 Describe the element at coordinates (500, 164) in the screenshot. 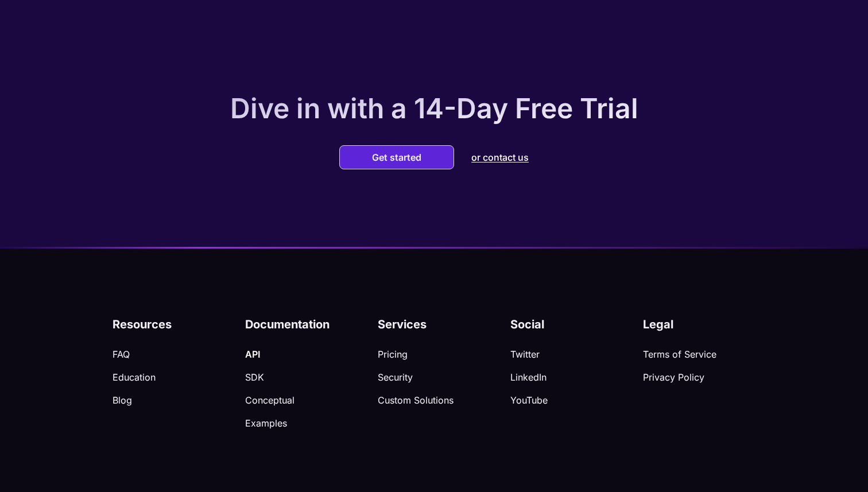

I see `p: or contact us` at that location.